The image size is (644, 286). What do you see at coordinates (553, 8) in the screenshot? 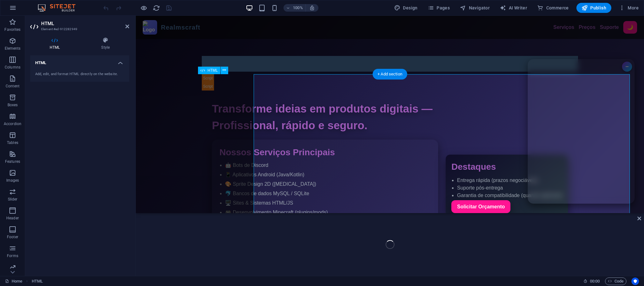
I see `span: Commerce` at bounding box center [553, 8].